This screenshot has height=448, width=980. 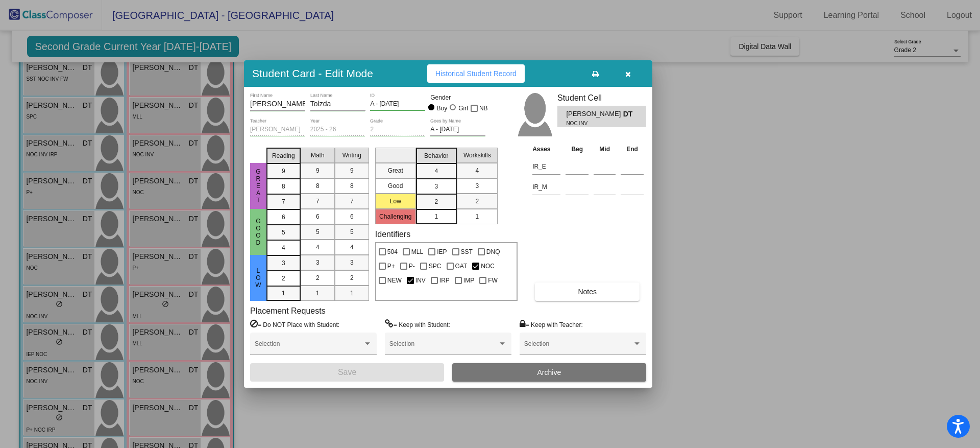 What do you see at coordinates (418, 324) in the screenshot?
I see `label: = Keep with Student:` at bounding box center [418, 324].